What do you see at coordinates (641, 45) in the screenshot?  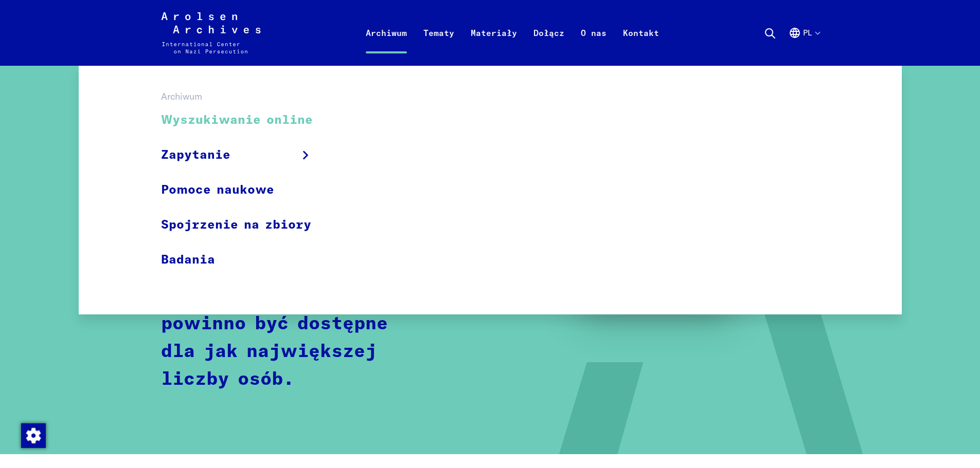 I see `a: Kontakt` at bounding box center [641, 45].